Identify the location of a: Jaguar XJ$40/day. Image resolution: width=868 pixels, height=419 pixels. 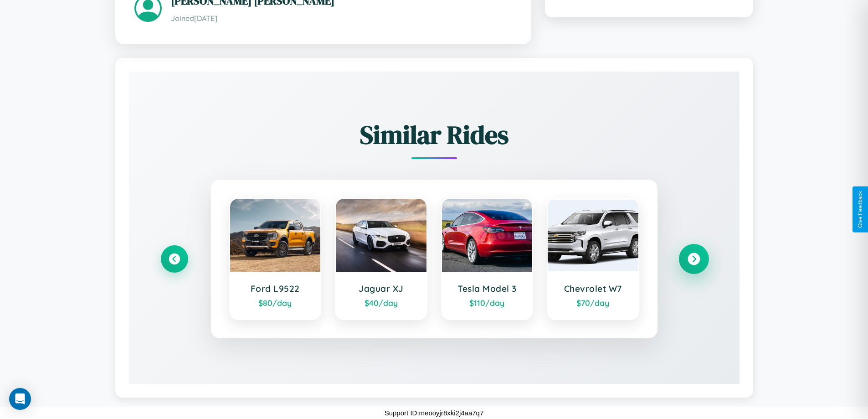
(381, 258).